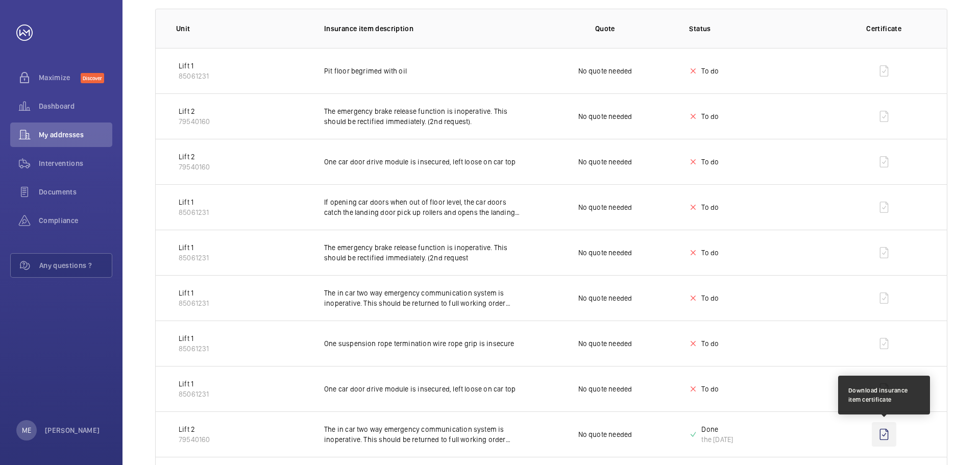 This screenshot has height=465, width=980. Describe the element at coordinates (76, 192) in the screenshot. I see `span: Documents` at that location.